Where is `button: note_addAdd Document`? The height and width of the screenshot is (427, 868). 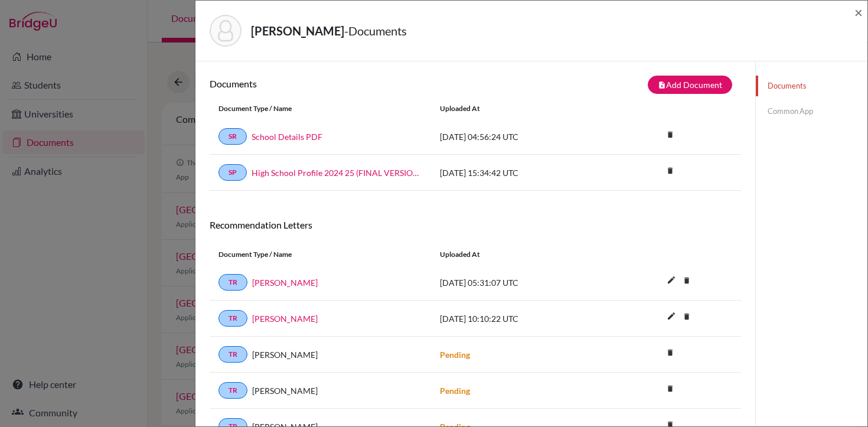
button: note_addAdd Document is located at coordinates (690, 85).